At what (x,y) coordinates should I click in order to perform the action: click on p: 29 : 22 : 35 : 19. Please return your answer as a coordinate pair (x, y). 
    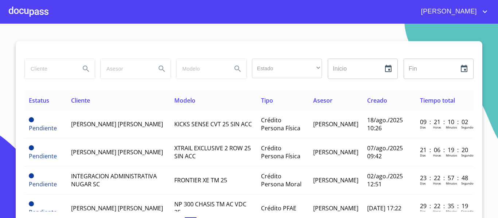
    Looking at the image, I should click on (444, 206).